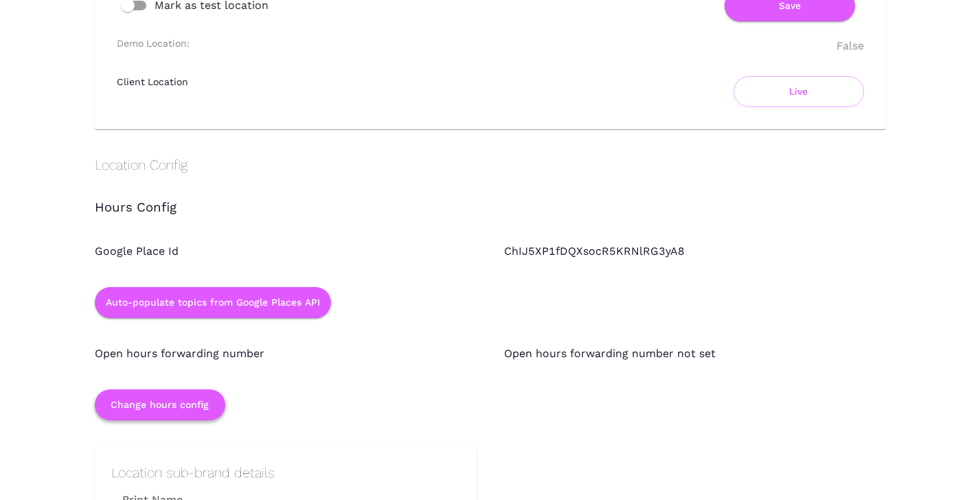 This screenshot has width=980, height=500. Describe the element at coordinates (681, 237) in the screenshot. I see `div: ChIJ5XP1fDQXsocR5KRNlRG3yA8` at that location.